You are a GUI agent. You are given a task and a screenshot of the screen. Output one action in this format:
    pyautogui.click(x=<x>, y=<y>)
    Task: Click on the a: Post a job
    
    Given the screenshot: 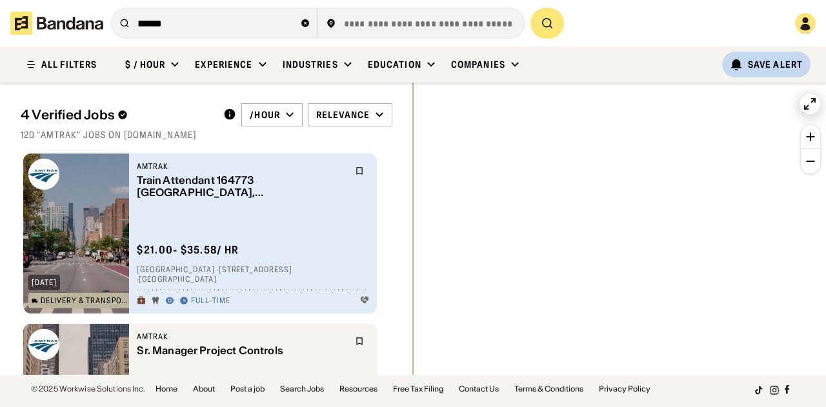 What is the action you would take?
    pyautogui.click(x=247, y=389)
    